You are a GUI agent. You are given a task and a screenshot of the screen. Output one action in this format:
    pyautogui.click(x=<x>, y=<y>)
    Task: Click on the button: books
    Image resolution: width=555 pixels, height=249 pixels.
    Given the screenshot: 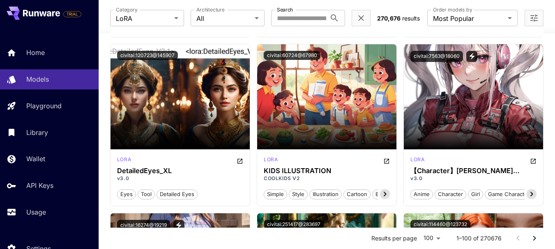 What is the action you would take?
    pyautogui.click(x=383, y=194)
    